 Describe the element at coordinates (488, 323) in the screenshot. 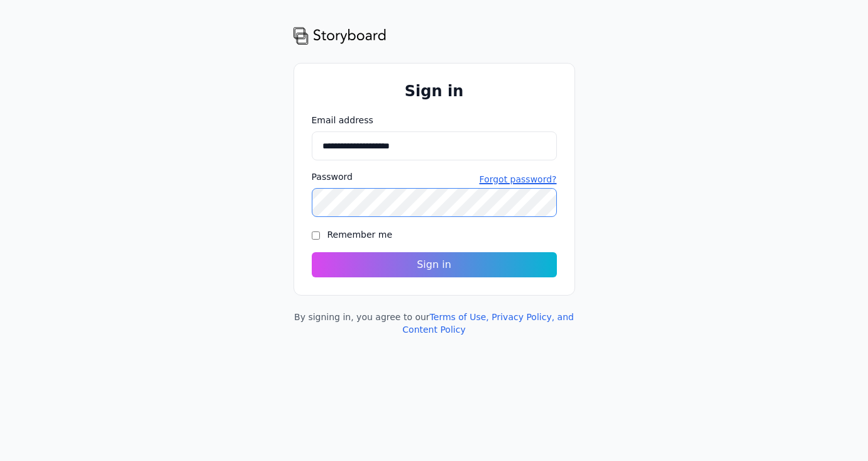

I see `a: Terms of Use, Privacy Policy, and Content Policy` at that location.